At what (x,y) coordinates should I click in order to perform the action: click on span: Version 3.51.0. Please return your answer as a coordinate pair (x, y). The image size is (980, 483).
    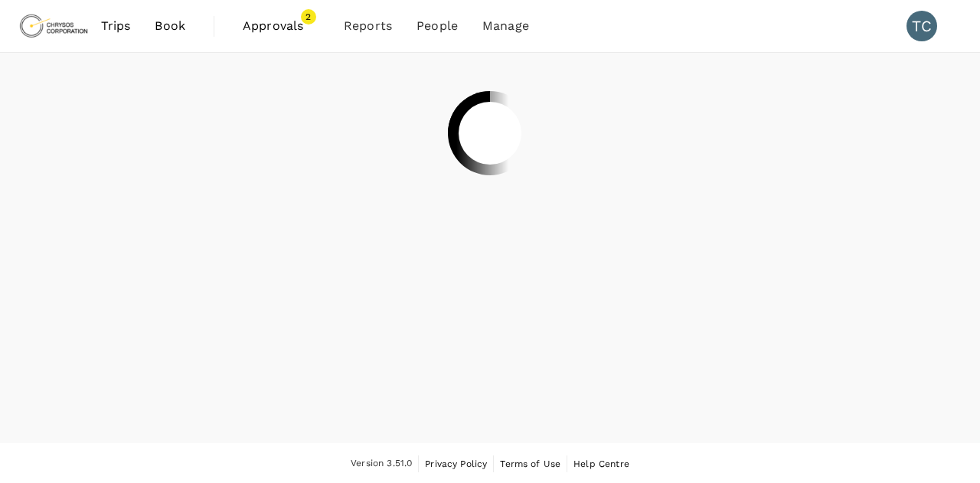
    Looking at the image, I should click on (381, 463).